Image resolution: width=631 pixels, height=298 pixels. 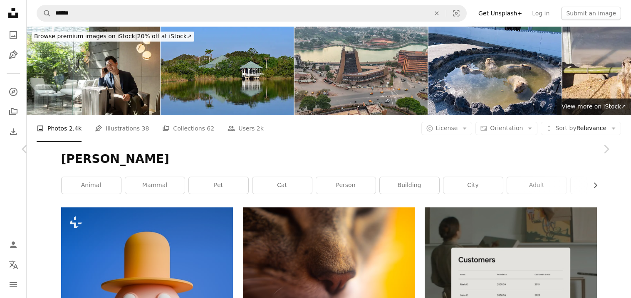 I want to click on a: animal, so click(x=91, y=186).